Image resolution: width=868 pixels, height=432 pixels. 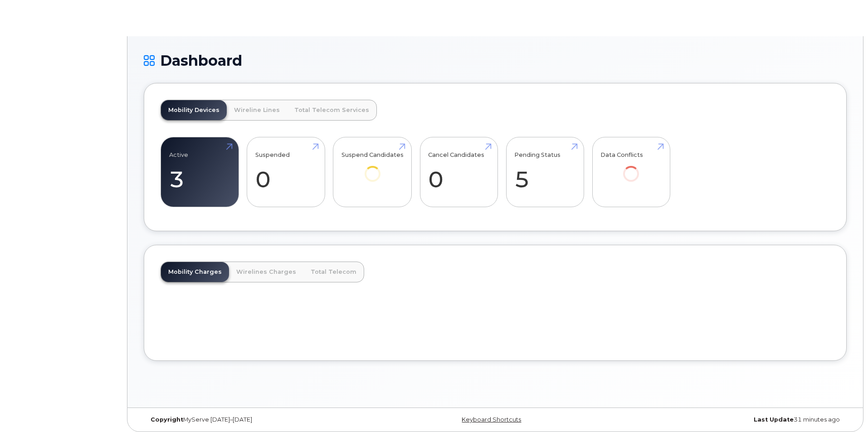 What do you see at coordinates (167, 420) in the screenshot?
I see `strong: Copyright` at bounding box center [167, 420].